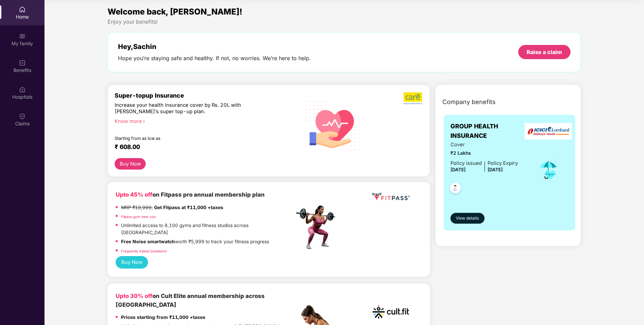 Image resolution: width=644 pixels, height=325 pixels. Describe the element at coordinates (22, 89) in the screenshot. I see `img: svg+xml;base64,PHN2ZyBpZD0iSG9zcGl0YWxzIiB4bWxucz0iaHR0cDovL3d3dy53My5vcmcvMjAwMC9zdmciIHdpZHRoPS...` at that location.